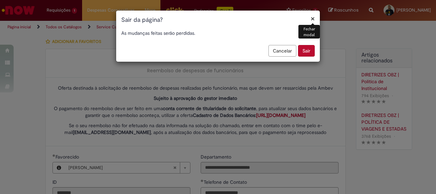 The height and width of the screenshot is (194, 436). Describe the element at coordinates (283, 51) in the screenshot. I see `button: Cancelar` at that location.